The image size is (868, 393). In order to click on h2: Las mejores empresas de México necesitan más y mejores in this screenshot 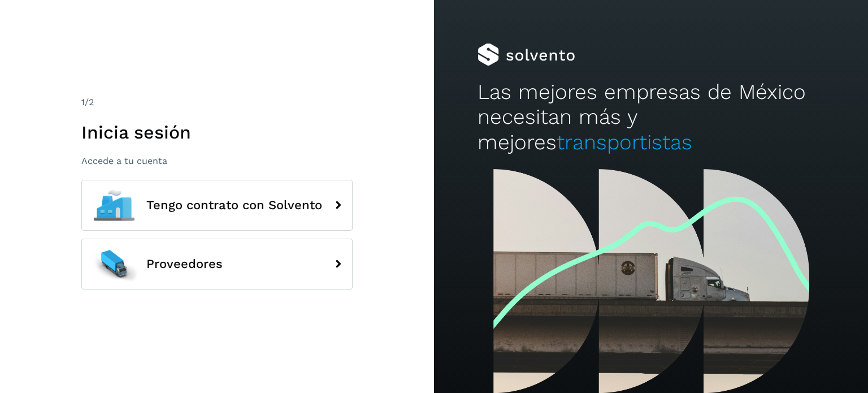, I will do `click(651, 117)`.